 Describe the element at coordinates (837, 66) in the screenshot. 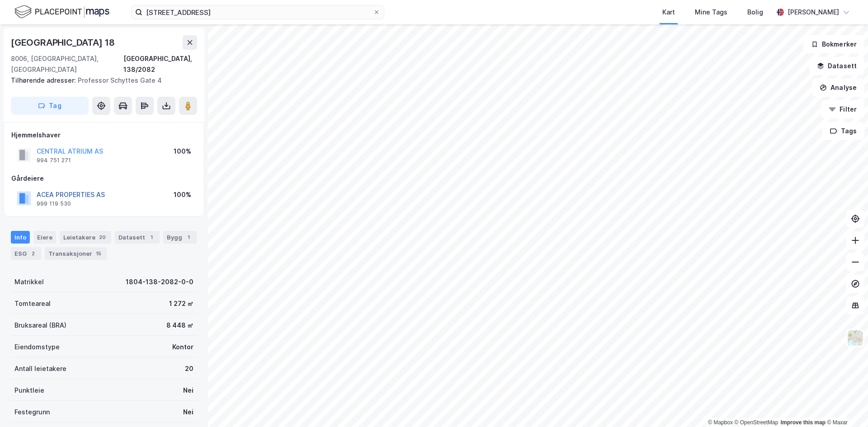

I see `button: Datasett` at that location.